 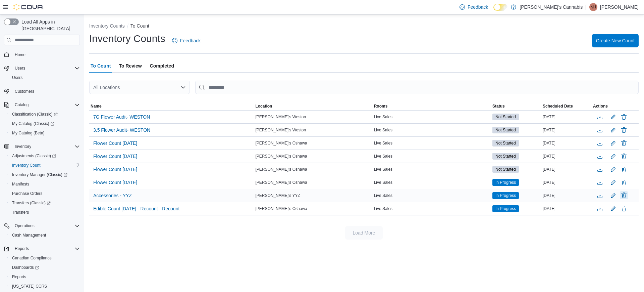 What do you see at coordinates (45, 175) in the screenshot?
I see `span: Inventory Manager (Classic)` at bounding box center [45, 175].